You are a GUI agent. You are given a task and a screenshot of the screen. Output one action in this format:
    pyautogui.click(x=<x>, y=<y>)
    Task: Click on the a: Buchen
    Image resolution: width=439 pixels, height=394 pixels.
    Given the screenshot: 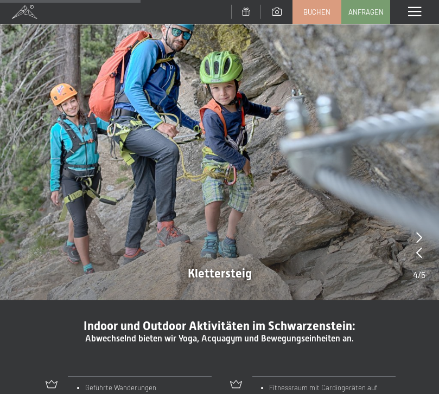 What is the action you would take?
    pyautogui.click(x=317, y=12)
    